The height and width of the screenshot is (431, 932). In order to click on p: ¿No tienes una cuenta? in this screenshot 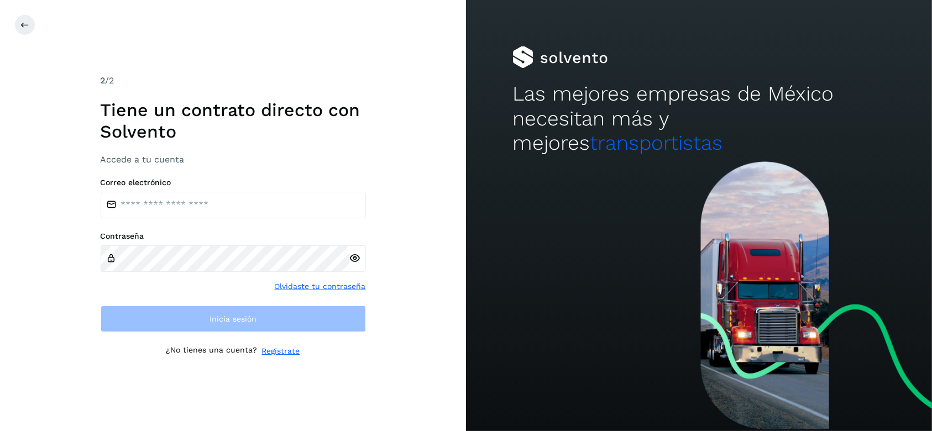, I will do `click(212, 351)`.